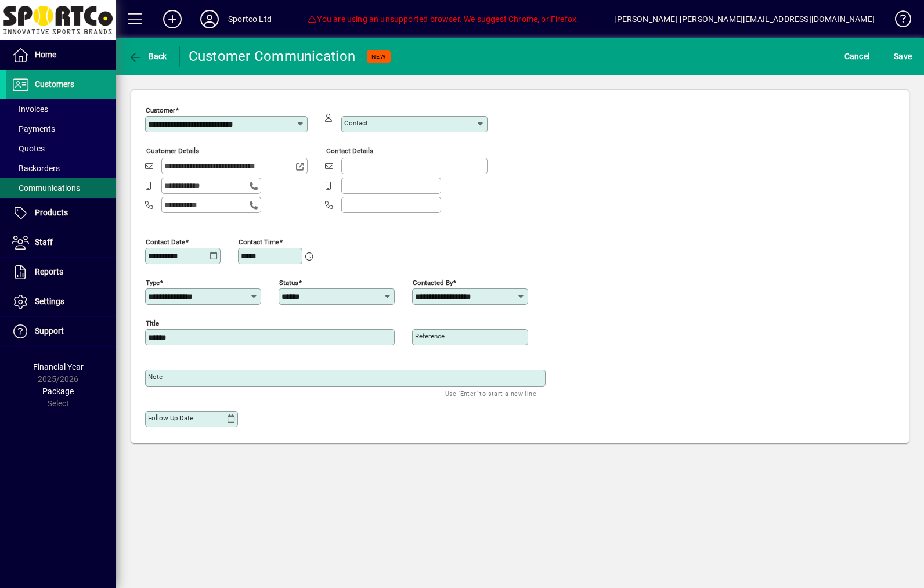  I want to click on a: Payments, so click(61, 129).